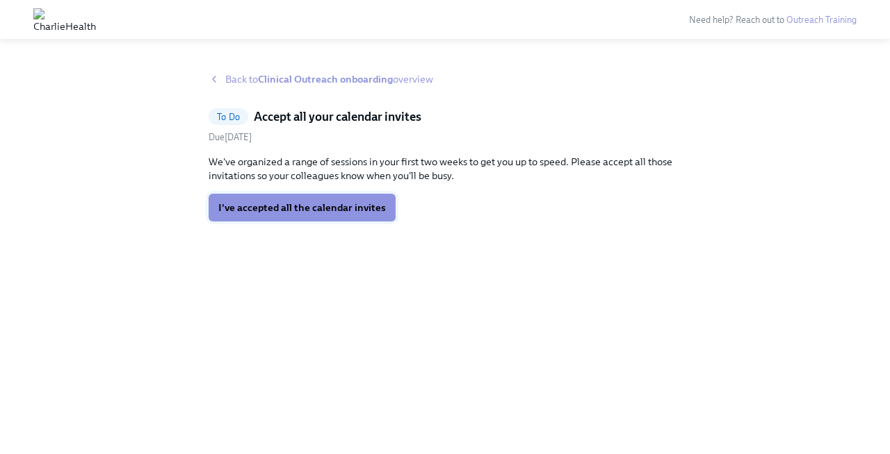 The image size is (890, 454). I want to click on button: I've accepted all the calendar invites, so click(302, 208).